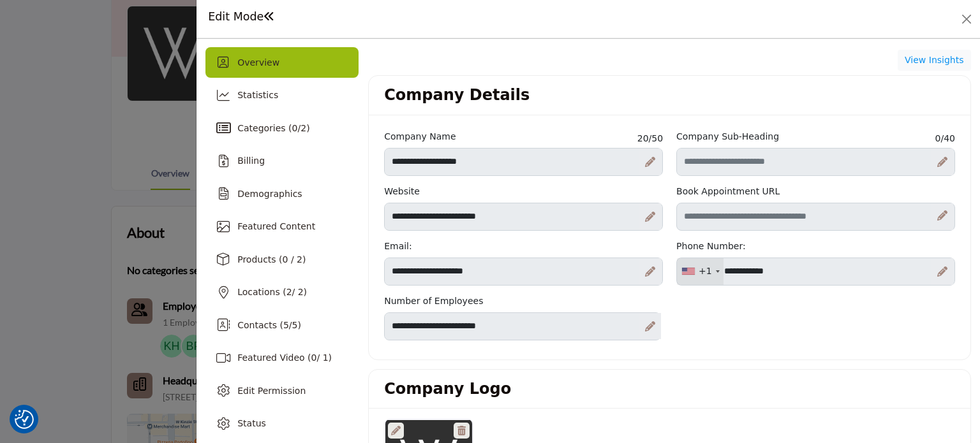 This screenshot has width=980, height=443. Describe the element at coordinates (285, 358) in the screenshot. I see `span: Featured Video ( / 1)` at that location.